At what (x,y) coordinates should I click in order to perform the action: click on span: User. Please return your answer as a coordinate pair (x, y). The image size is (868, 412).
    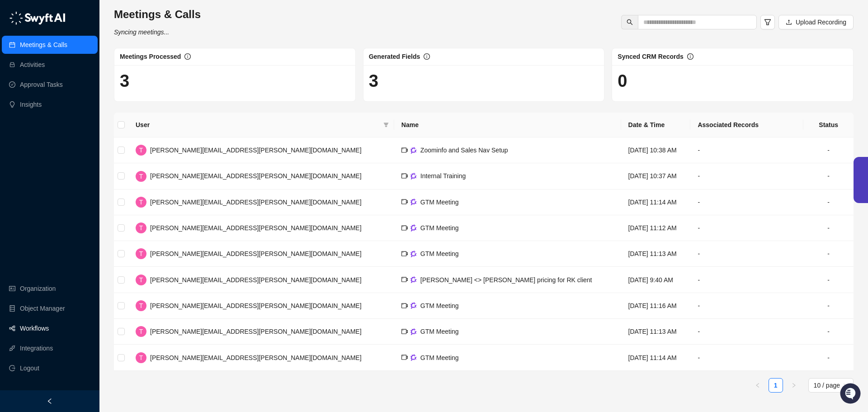
    Looking at the image, I should click on (257, 124).